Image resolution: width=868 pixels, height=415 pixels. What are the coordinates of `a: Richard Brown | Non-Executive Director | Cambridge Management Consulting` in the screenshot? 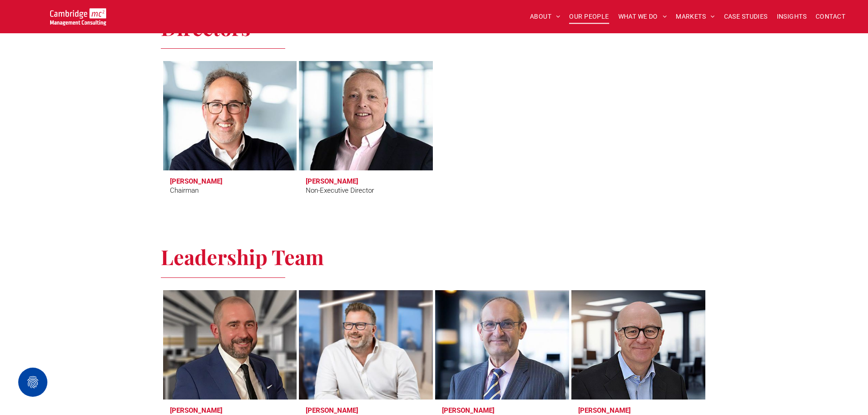 It's located at (366, 116).